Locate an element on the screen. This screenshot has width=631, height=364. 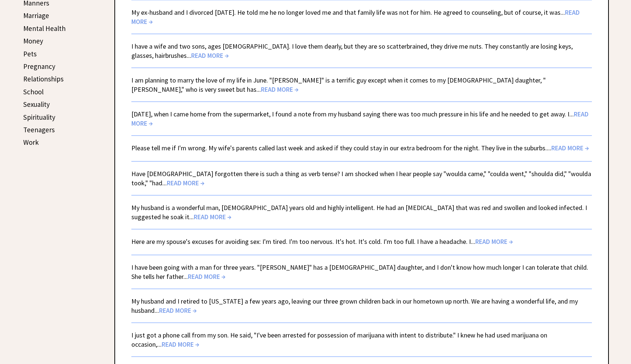
a: Sexuality is located at coordinates (37, 104).